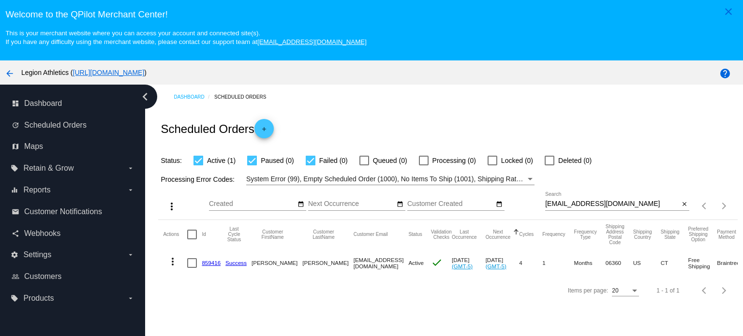 The image size is (743, 336). Describe the element at coordinates (526, 234) in the screenshot. I see `button: Change sorting for Cycles` at that location.